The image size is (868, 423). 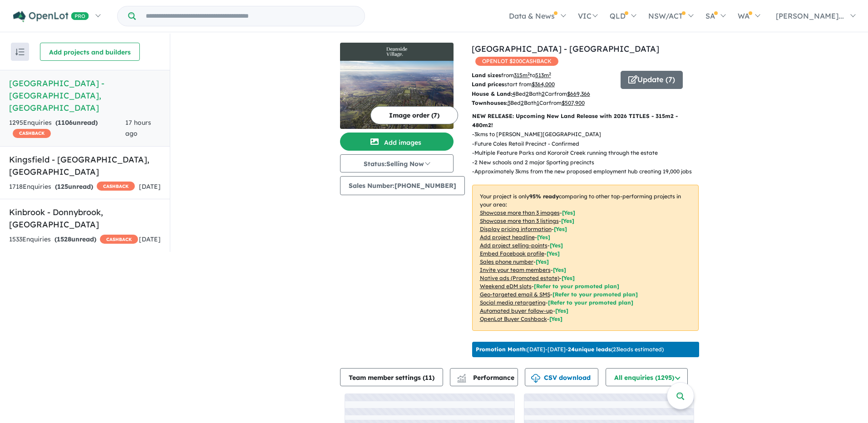 I want to click on p: - Approximately 3kms from the new proposed employment hub creating 19,000 jobs, so click(x=586, y=172).